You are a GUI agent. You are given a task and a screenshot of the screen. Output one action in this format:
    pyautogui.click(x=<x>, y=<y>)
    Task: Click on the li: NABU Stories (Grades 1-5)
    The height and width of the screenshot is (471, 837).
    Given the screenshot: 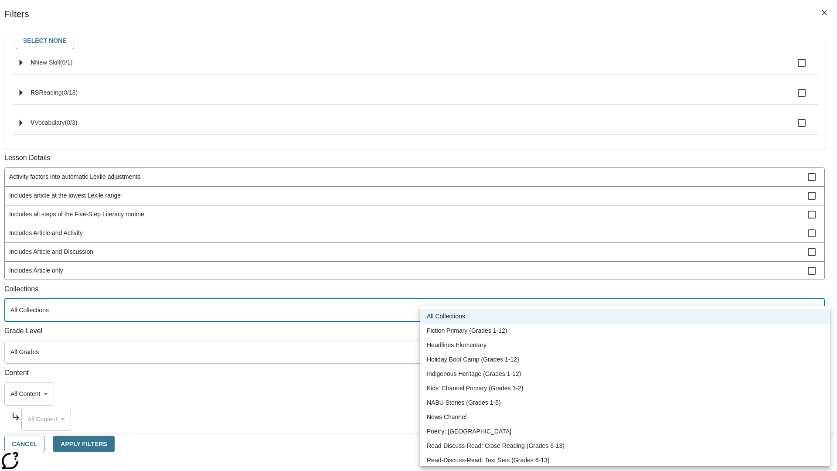 What is the action you would take?
    pyautogui.click(x=625, y=402)
    